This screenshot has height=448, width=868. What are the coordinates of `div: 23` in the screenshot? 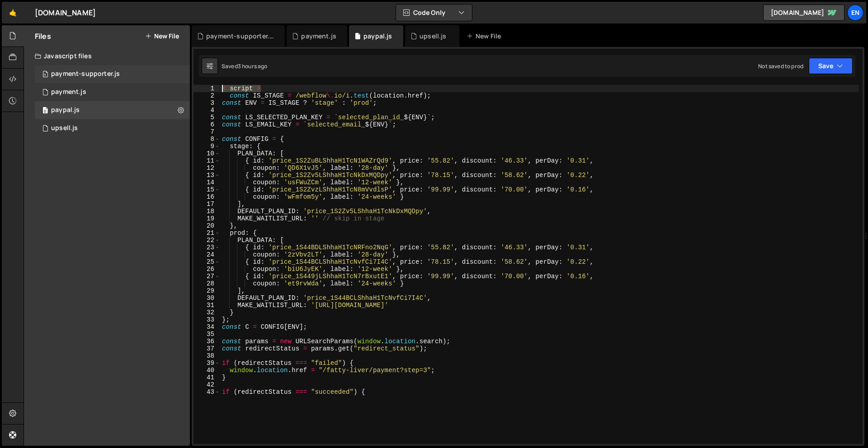 It's located at (206, 247).